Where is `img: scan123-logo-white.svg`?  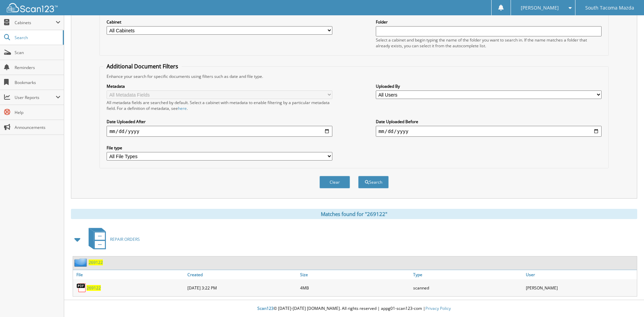 img: scan123-logo-white.svg is located at coordinates (32, 8).